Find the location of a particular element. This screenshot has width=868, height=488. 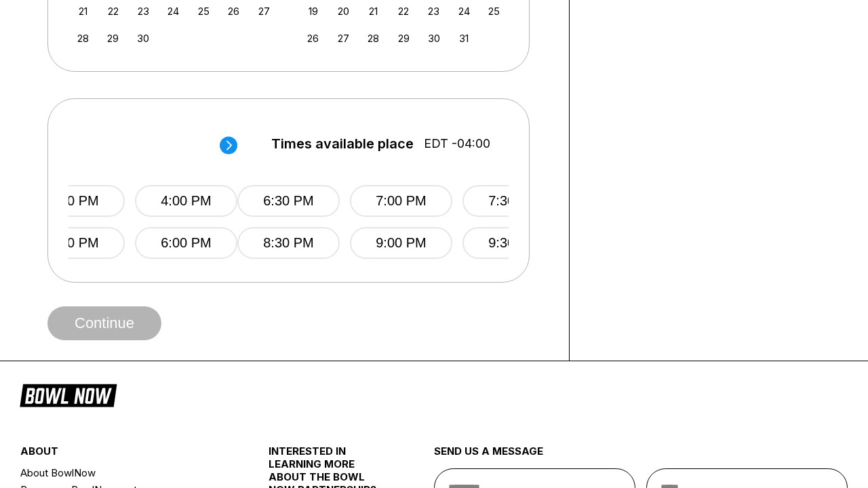

div: Choose Tuesday, October 28th, 2025 is located at coordinates (373, 38).